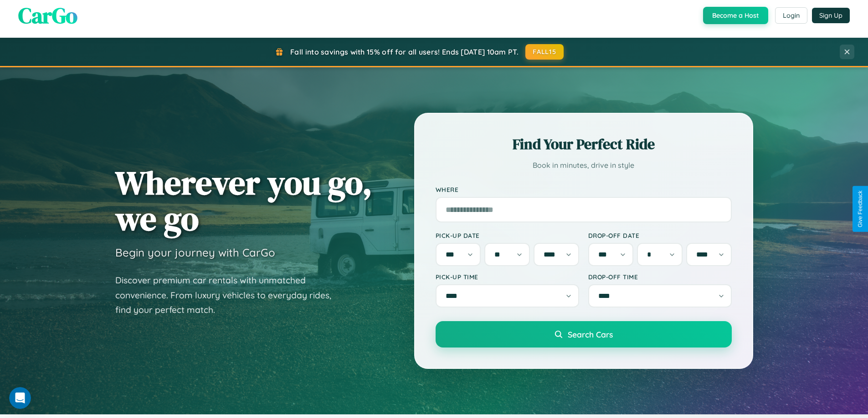  Describe the element at coordinates (244, 200) in the screenshot. I see `h1: Wherever you go, we go` at that location.